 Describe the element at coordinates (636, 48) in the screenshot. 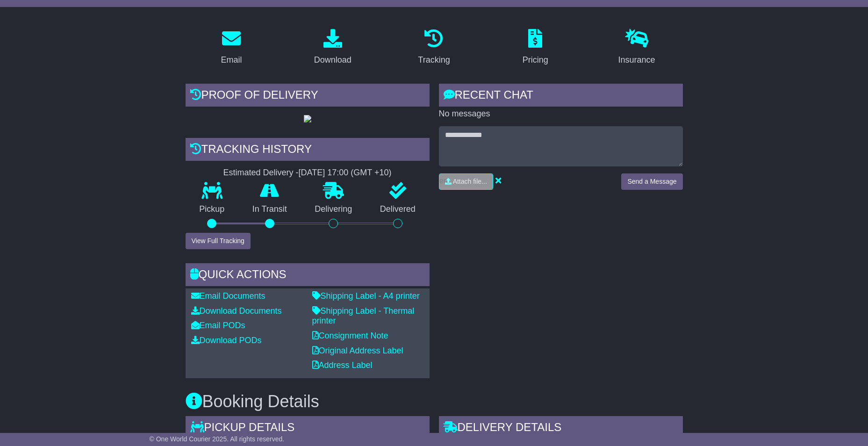

I see `a: Insurance` at that location.